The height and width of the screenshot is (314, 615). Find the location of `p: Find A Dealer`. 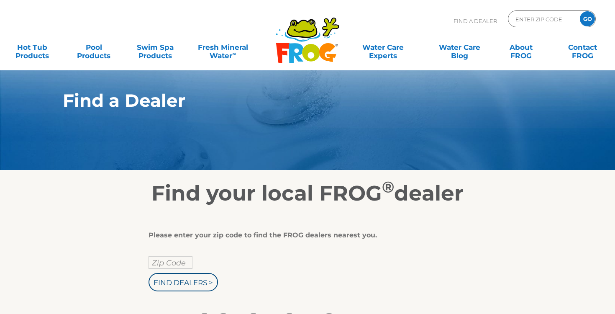

p: Find A Dealer is located at coordinates (476, 21).